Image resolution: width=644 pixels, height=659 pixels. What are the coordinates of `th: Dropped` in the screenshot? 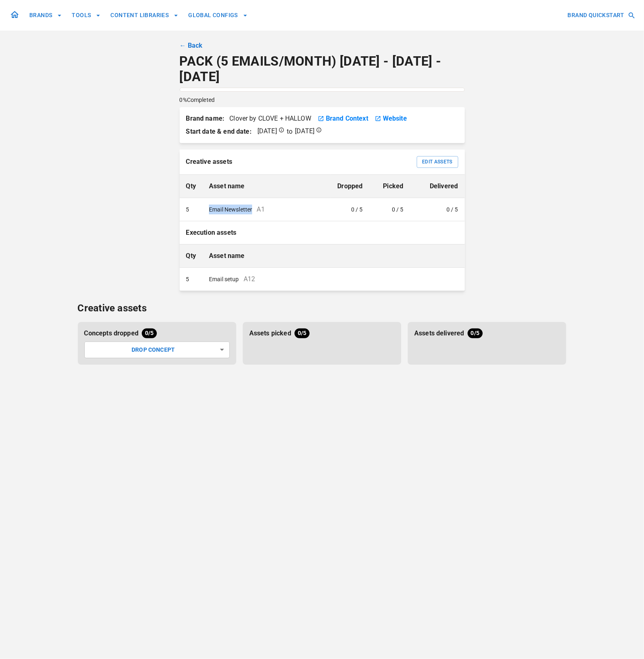 It's located at (350, 186).